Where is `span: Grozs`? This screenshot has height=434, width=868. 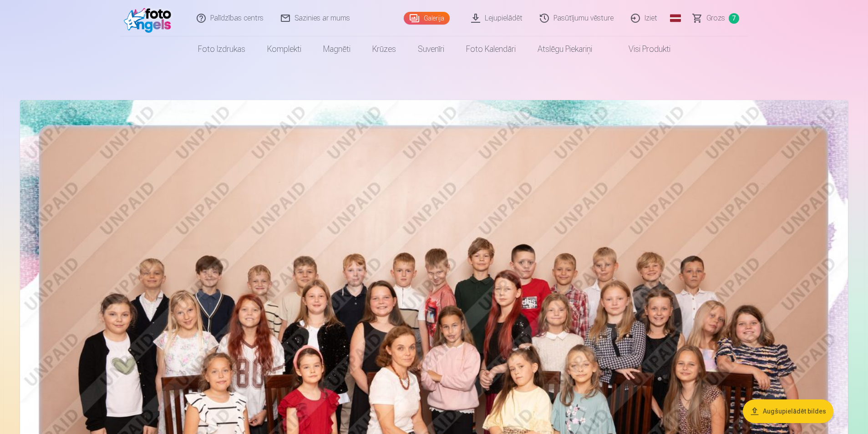
span: Grozs is located at coordinates (716, 18).